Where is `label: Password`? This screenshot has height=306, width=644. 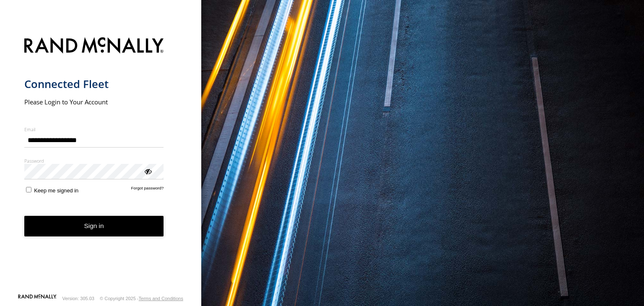 label: Password is located at coordinates (94, 160).